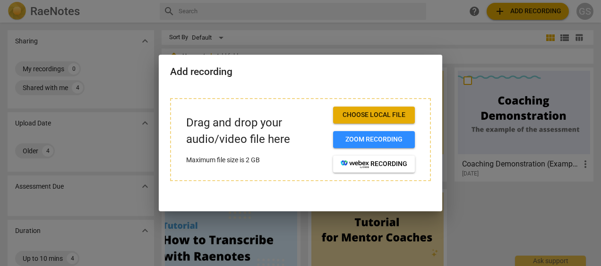 This screenshot has width=601, height=266. Describe the element at coordinates (373, 140) in the screenshot. I see `span: Zoom recording` at that location.